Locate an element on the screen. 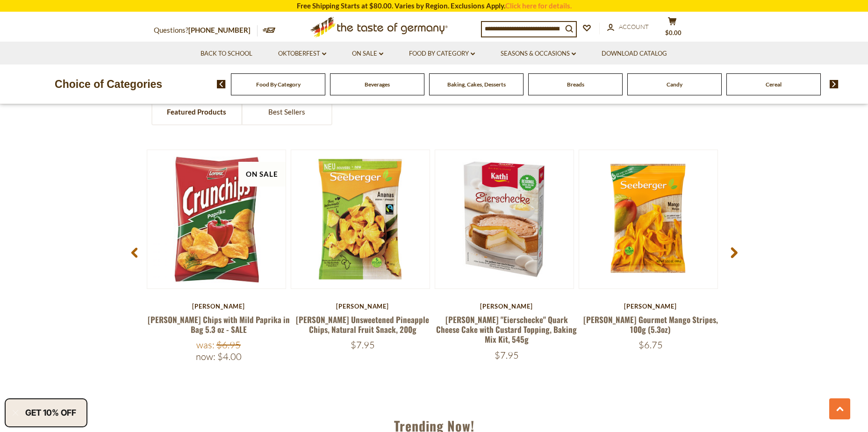 The image size is (868, 432). p: Questions? is located at coordinates (206, 31).